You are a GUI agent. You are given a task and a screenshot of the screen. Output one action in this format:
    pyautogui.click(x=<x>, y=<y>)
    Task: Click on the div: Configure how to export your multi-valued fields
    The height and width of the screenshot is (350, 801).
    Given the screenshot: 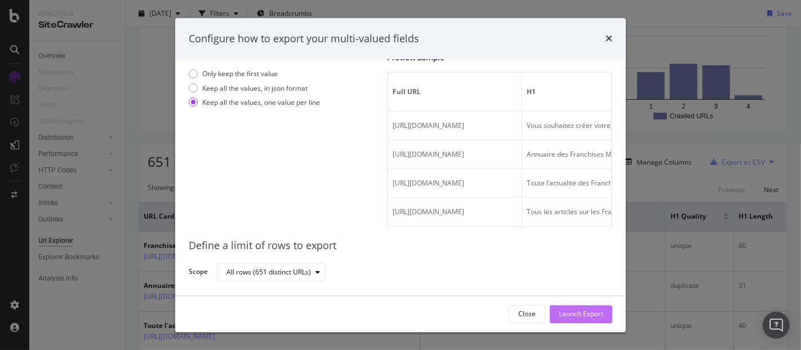 What is the action you would take?
    pyautogui.click(x=304, y=39)
    